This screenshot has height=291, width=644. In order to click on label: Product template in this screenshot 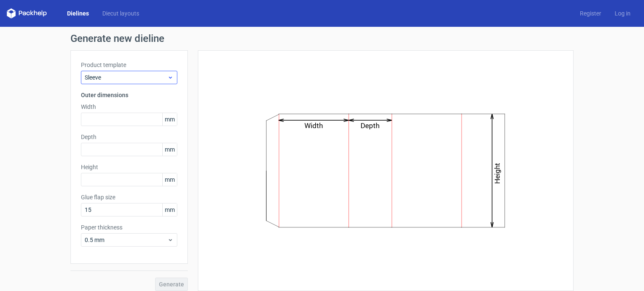, I will do `click(129, 65)`.